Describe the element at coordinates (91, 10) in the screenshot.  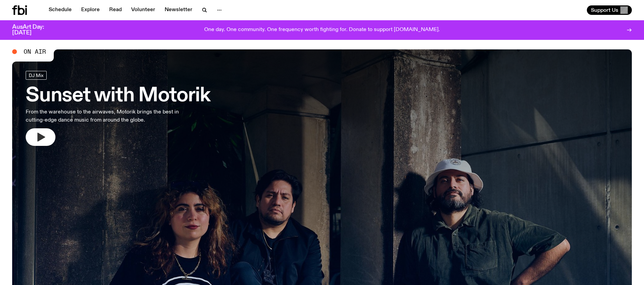
I see `a: Explore` at that location.